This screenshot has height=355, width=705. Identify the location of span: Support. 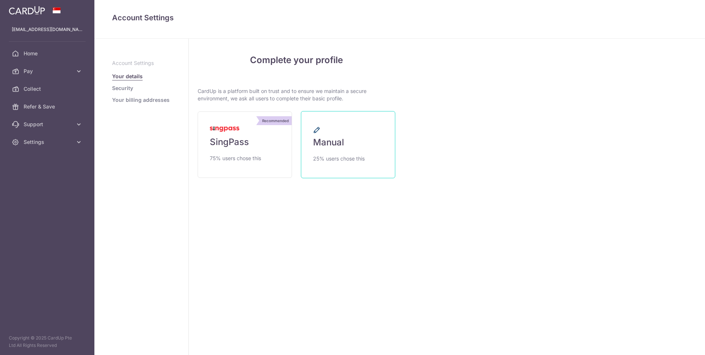
(48, 124).